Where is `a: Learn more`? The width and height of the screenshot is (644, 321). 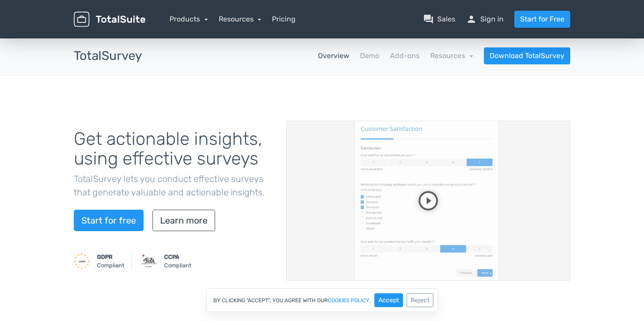 a: Learn more is located at coordinates (184, 220).